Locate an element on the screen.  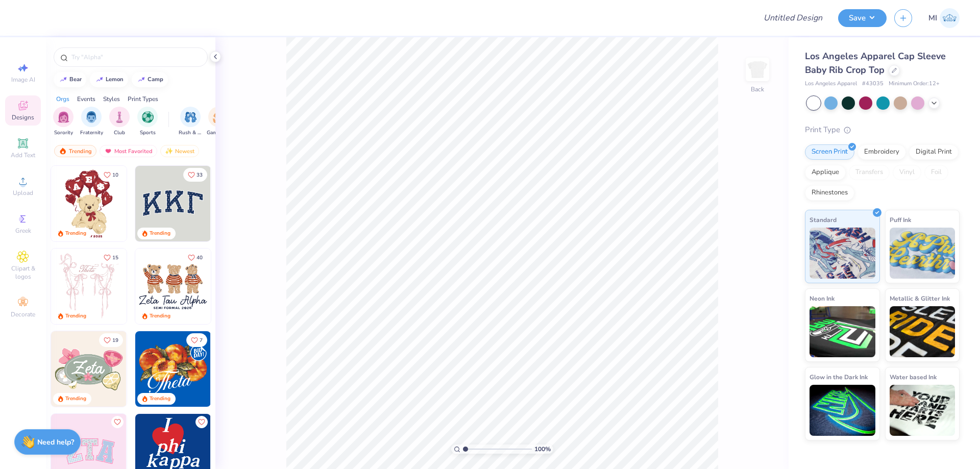
div: Foil is located at coordinates (936, 172).